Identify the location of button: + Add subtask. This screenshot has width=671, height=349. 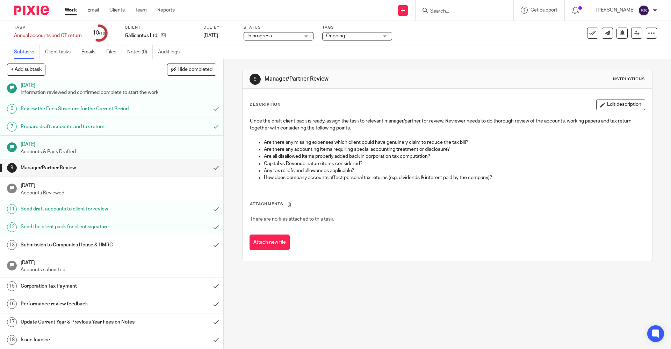
(26, 70).